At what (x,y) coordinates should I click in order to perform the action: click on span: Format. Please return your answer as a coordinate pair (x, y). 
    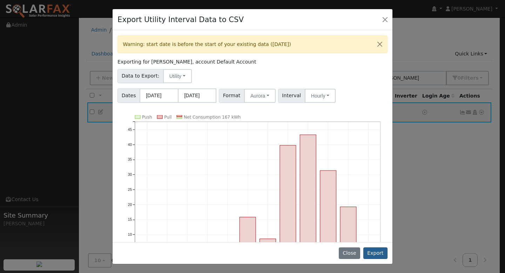
    Looking at the image, I should click on (231, 96).